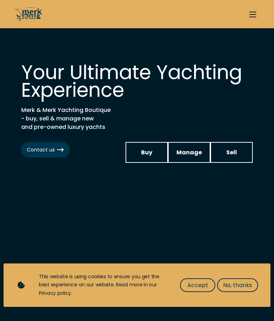 The width and height of the screenshot is (274, 321). I want to click on button: No, thanks, so click(237, 285).